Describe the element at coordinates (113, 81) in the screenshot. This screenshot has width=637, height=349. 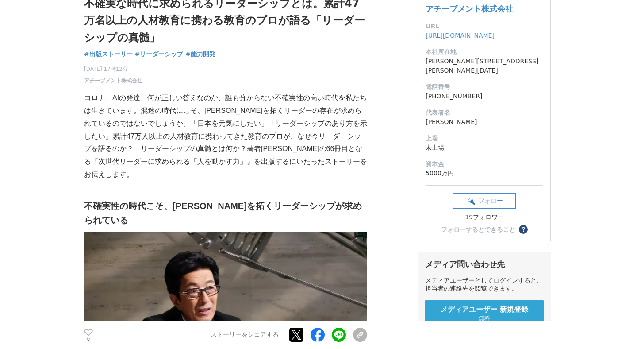
I see `span: アチーブメント株式会社` at that location.